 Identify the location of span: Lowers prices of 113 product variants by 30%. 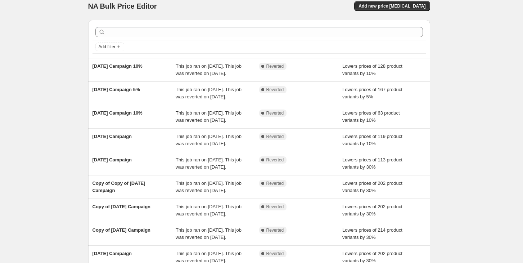
(372, 163).